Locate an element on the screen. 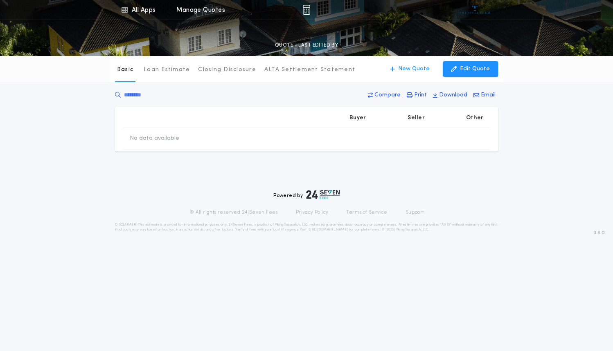 This screenshot has width=613, height=351. p: QUOTE - LAST EDITED BY is located at coordinates (306, 45).